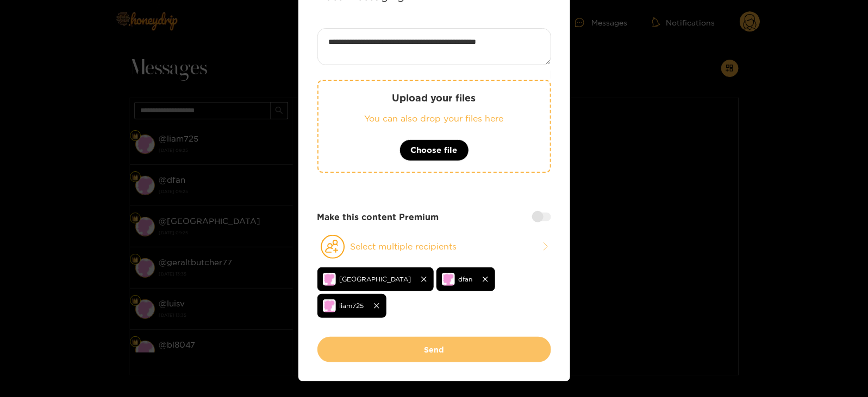 The height and width of the screenshot is (397, 868). I want to click on span: Choose file, so click(434, 151).